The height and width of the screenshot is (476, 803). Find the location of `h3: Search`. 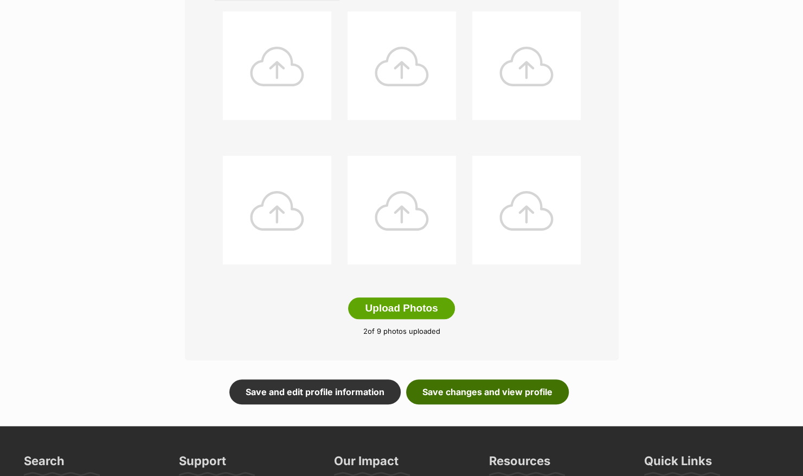

h3: Search is located at coordinates (44, 464).